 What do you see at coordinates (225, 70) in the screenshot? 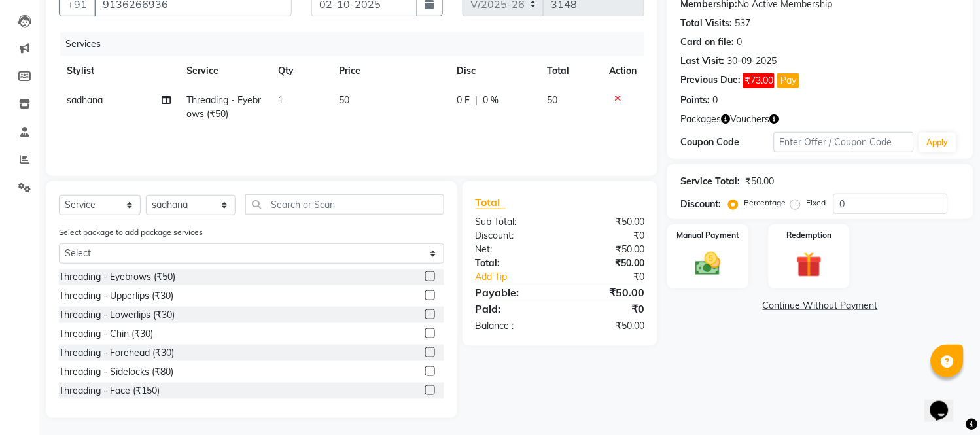
I see `th: Service` at bounding box center [225, 70].